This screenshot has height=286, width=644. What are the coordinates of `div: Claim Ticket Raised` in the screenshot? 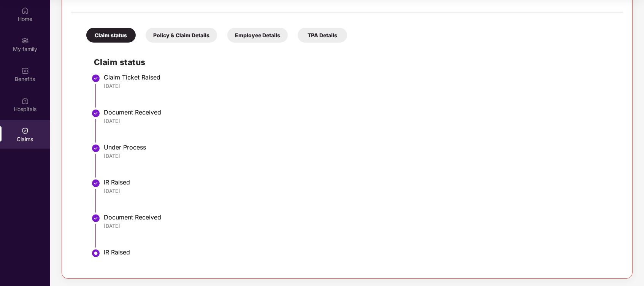 It's located at (360, 77).